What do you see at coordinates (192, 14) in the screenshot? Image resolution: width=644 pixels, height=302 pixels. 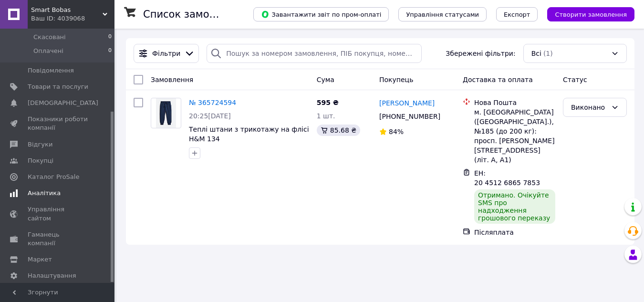 I see `h1: Список замовлень` at bounding box center [192, 14].